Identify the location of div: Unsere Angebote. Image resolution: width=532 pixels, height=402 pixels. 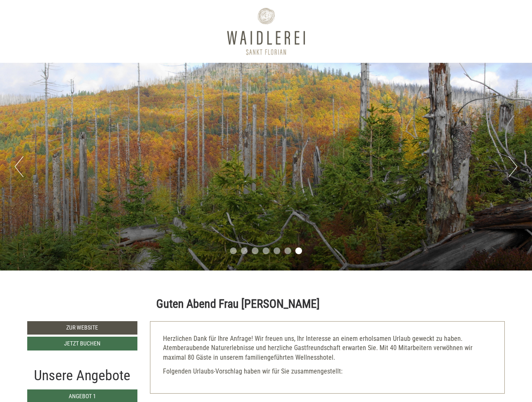
(82, 375).